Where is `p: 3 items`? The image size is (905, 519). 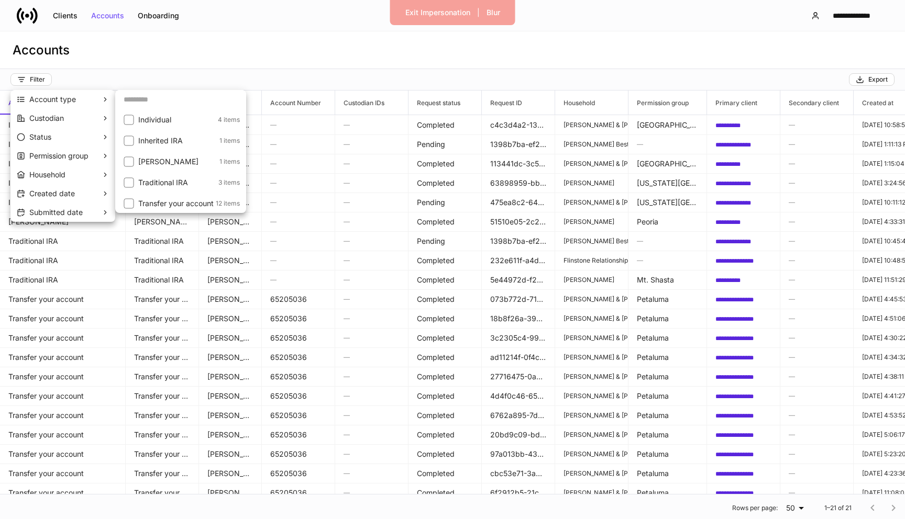
p: 3 items is located at coordinates (229, 183).